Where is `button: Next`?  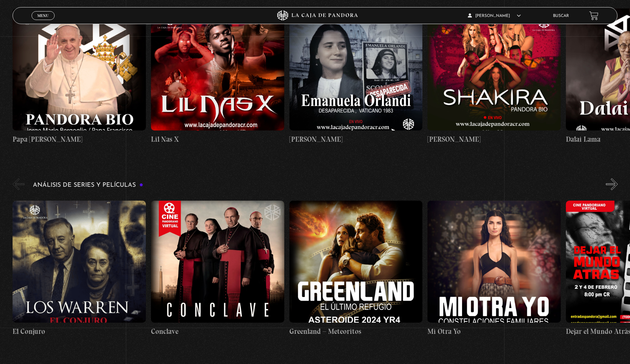
button: Next is located at coordinates (612, 184).